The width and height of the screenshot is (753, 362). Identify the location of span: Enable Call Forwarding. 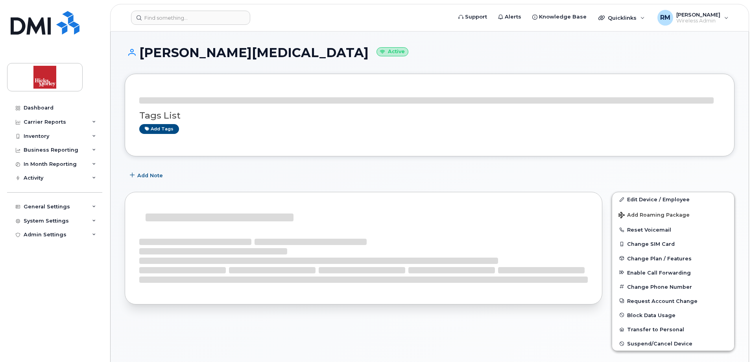
(659, 272).